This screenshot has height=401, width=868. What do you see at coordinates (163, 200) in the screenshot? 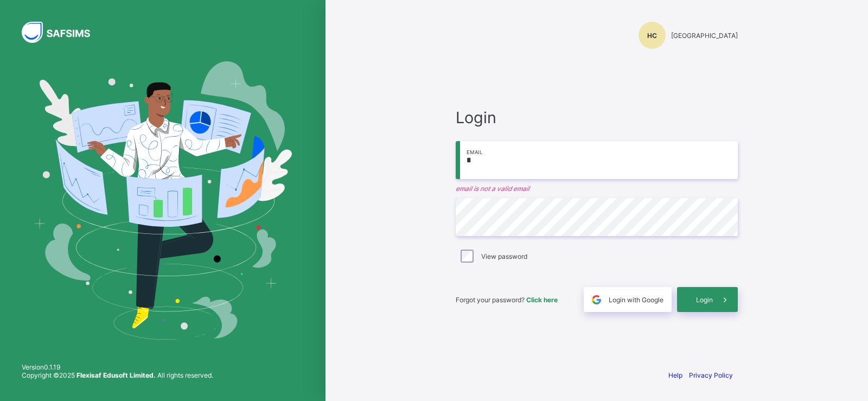
I see `img: Hero Image` at bounding box center [163, 200].